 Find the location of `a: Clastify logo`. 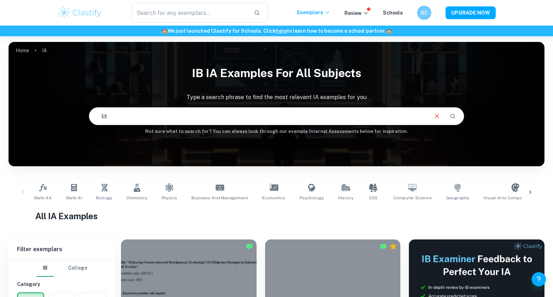

a: Clastify logo is located at coordinates (80, 13).